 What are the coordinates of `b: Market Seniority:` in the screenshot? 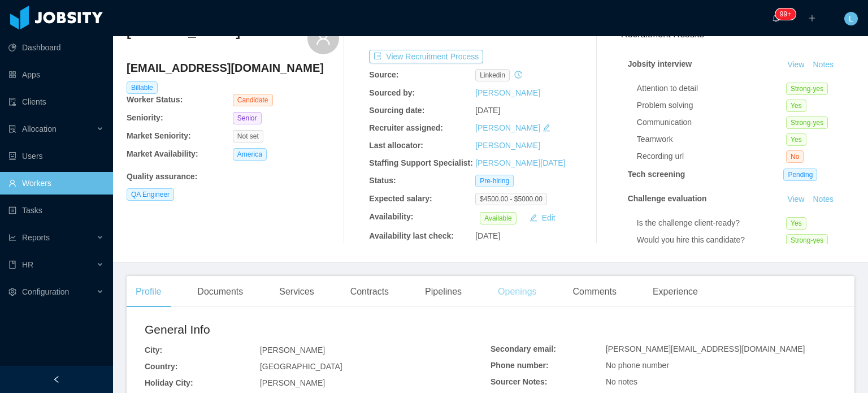 It's located at (158, 136).